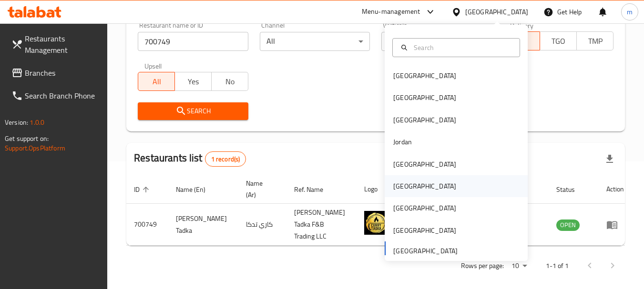 The width and height of the screenshot is (644, 289). I want to click on span: Search, so click(192, 111).